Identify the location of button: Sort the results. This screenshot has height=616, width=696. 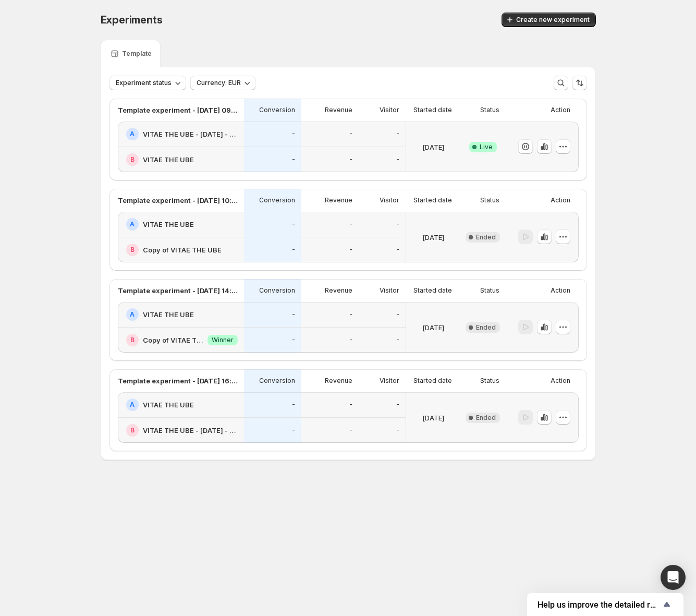
(580, 83).